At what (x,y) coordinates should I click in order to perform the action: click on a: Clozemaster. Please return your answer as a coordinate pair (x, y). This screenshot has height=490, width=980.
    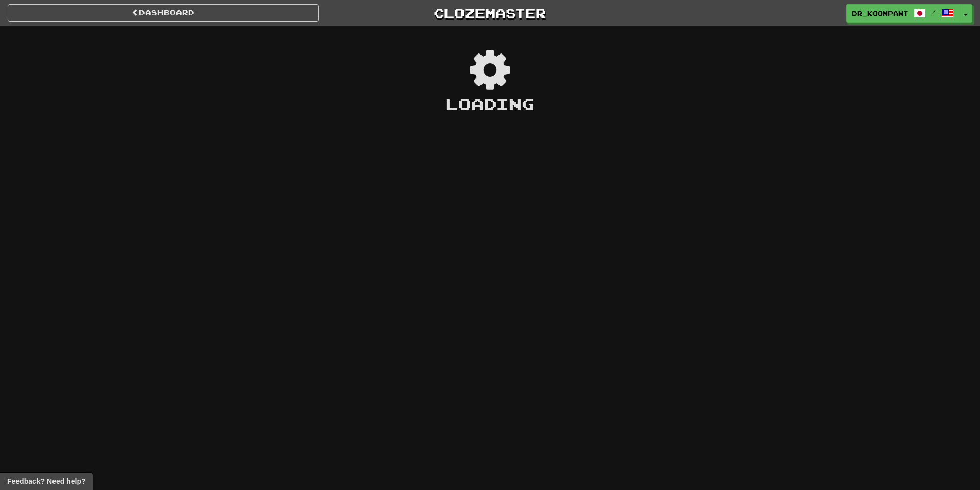
    Looking at the image, I should click on (490, 13).